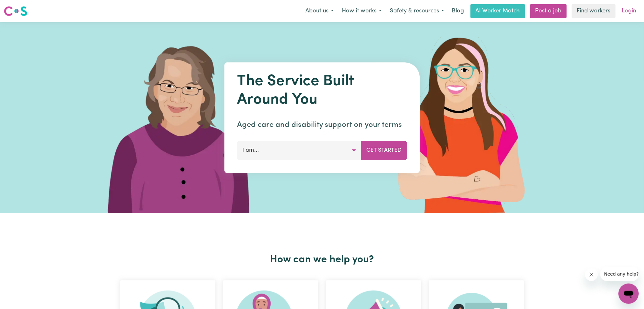 The width and height of the screenshot is (644, 309). Describe the element at coordinates (629, 11) in the screenshot. I see `a: Login` at that location.